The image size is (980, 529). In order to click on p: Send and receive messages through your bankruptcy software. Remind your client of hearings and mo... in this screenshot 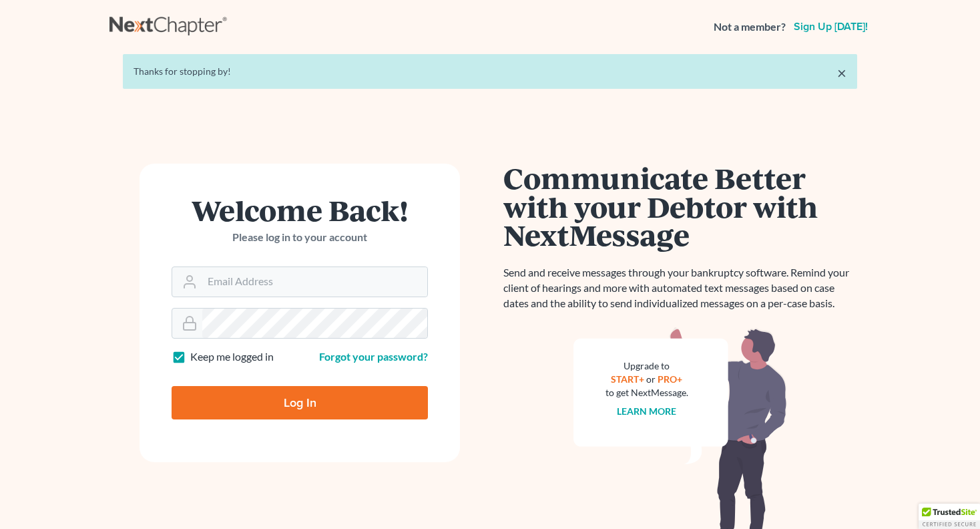, I will do `click(680, 288)`.